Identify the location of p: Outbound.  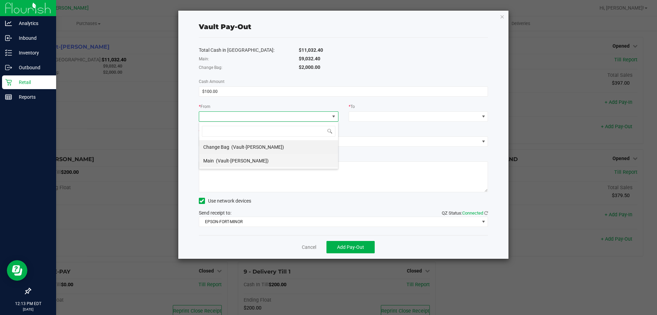
(33, 67).